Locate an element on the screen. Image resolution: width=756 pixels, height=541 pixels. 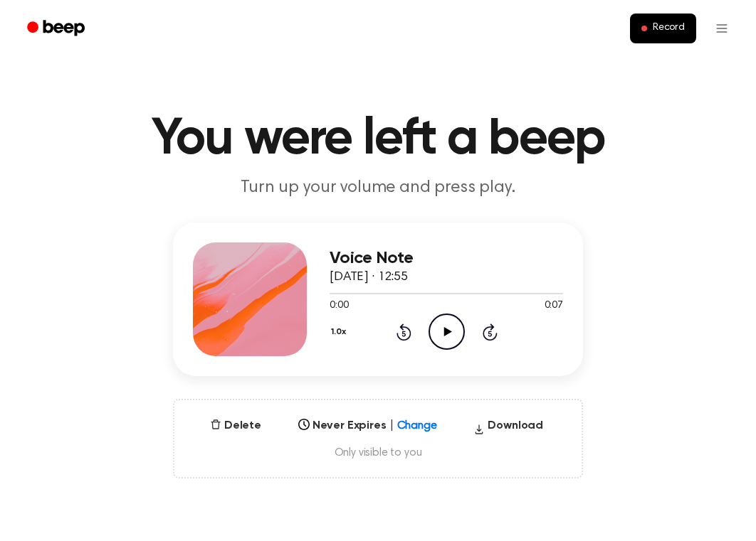
p: Turn up your volume and press play. is located at coordinates (378, 188).